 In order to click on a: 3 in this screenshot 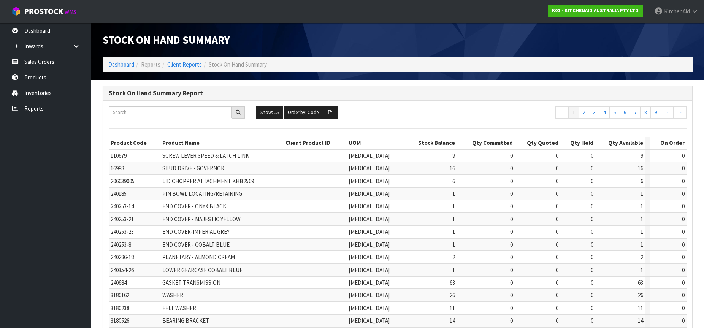, I will do `click(594, 112)`.